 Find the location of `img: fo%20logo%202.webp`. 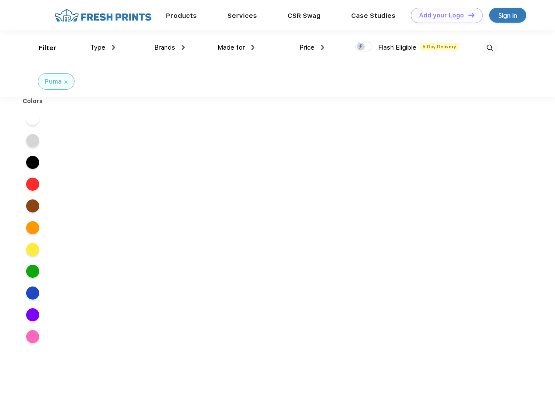

img: fo%20logo%202.webp is located at coordinates (103, 15).